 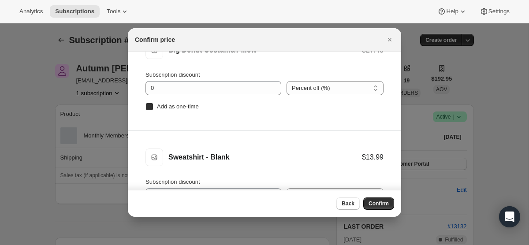 What do you see at coordinates (155, 40) in the screenshot?
I see `h2: Confirm price` at bounding box center [155, 40].